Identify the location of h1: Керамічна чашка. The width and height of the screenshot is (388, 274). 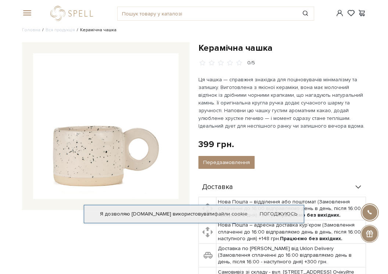
(282, 48).